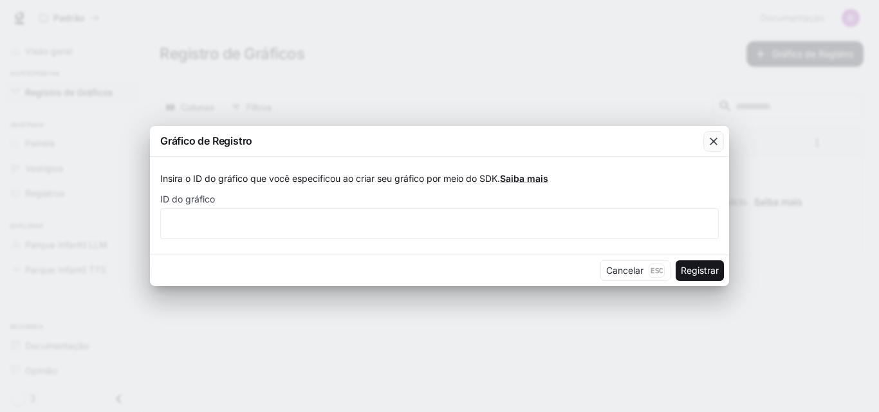 The image size is (879, 412). I want to click on button: Registrar, so click(699, 271).